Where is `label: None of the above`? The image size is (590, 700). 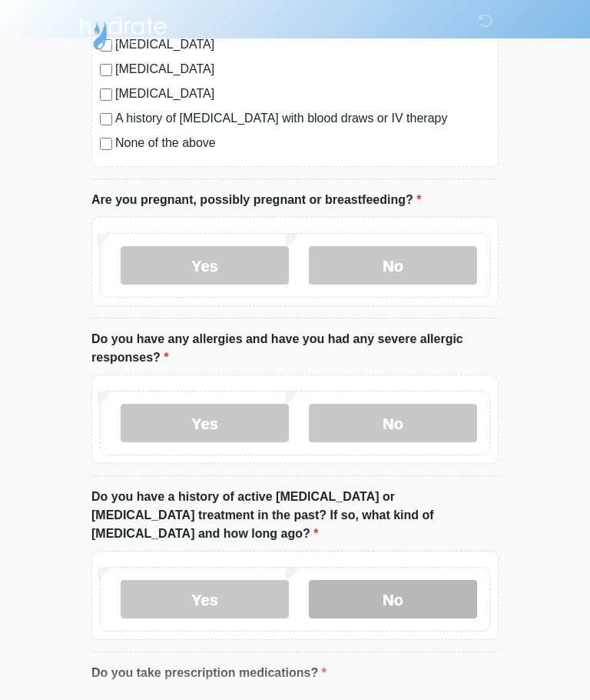
label: None of the above is located at coordinates (303, 143).